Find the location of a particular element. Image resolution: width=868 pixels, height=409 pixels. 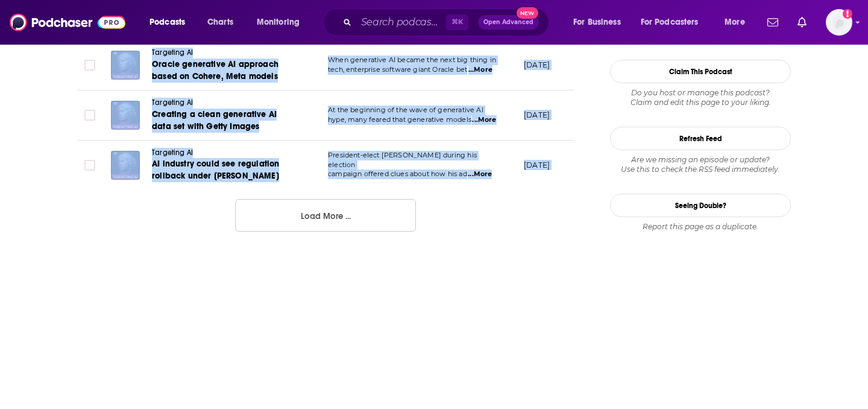

button: Load More ... is located at coordinates (326, 216).